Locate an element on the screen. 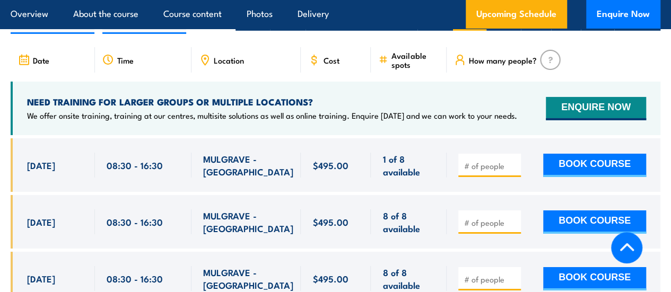  p: We offer onsite training, training at our centres, multisite solutions as well as online training... is located at coordinates (272, 116).